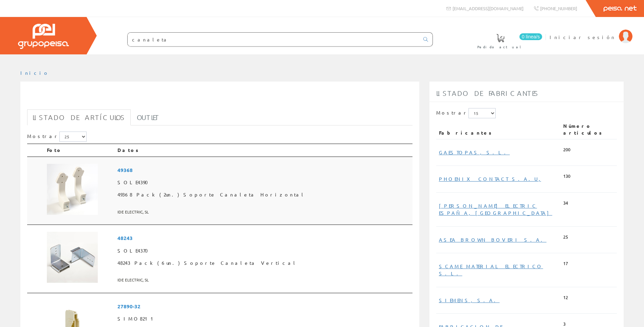 The width and height of the screenshot is (644, 327). Describe the element at coordinates (79, 117) in the screenshot. I see `a: Listado de artículos` at that location.